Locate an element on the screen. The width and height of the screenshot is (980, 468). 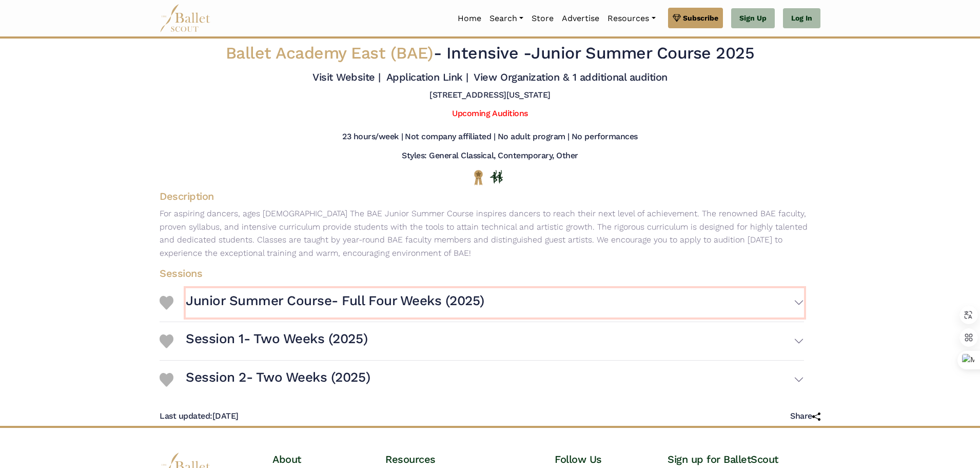
h4: About is located at coordinates (321, 460).